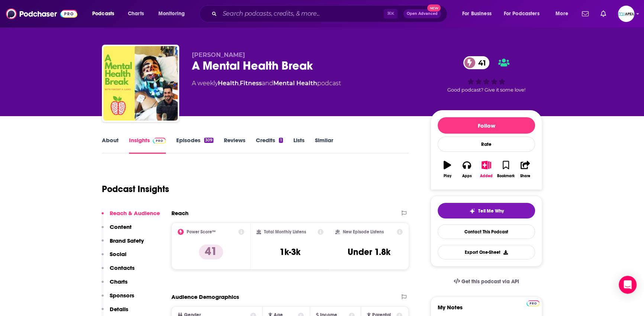 This screenshot has height=316, width=644. What do you see at coordinates (369, 252) in the screenshot?
I see `h3: Under 1.8k` at bounding box center [369, 252].